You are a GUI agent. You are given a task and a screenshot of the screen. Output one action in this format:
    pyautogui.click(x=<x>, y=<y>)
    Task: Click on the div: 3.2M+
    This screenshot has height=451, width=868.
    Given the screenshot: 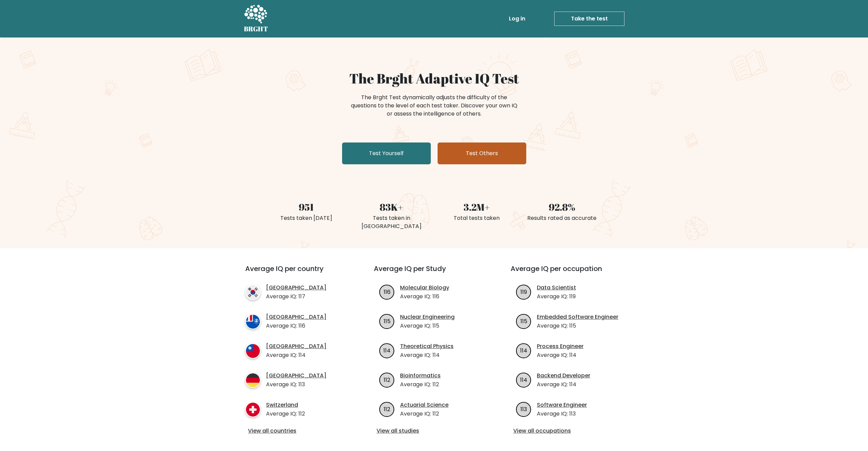 What is the action you would take?
    pyautogui.click(x=477, y=207)
    